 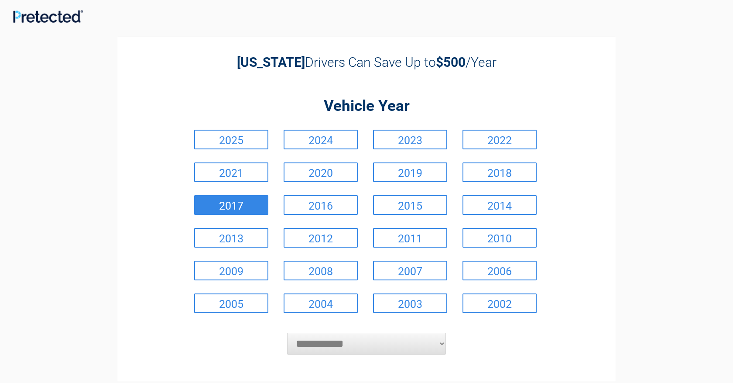 I want to click on a: 2017, so click(x=231, y=205).